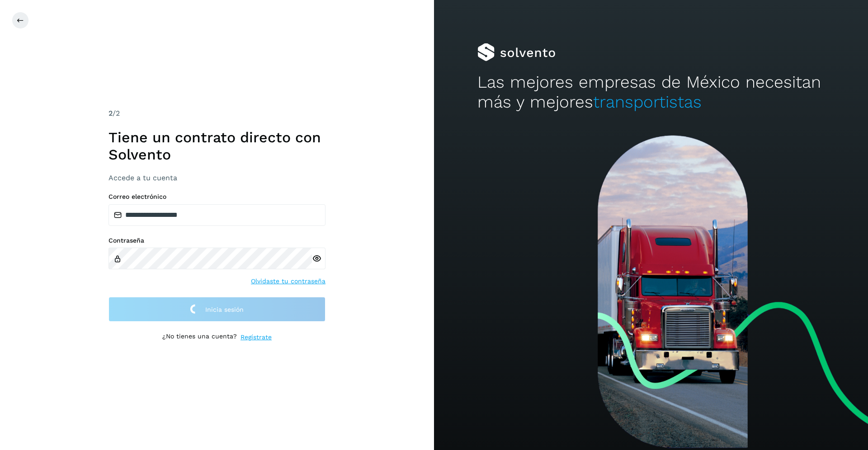  What do you see at coordinates (217, 178) in the screenshot?
I see `h3: Accede a tu cuenta` at bounding box center [217, 178].